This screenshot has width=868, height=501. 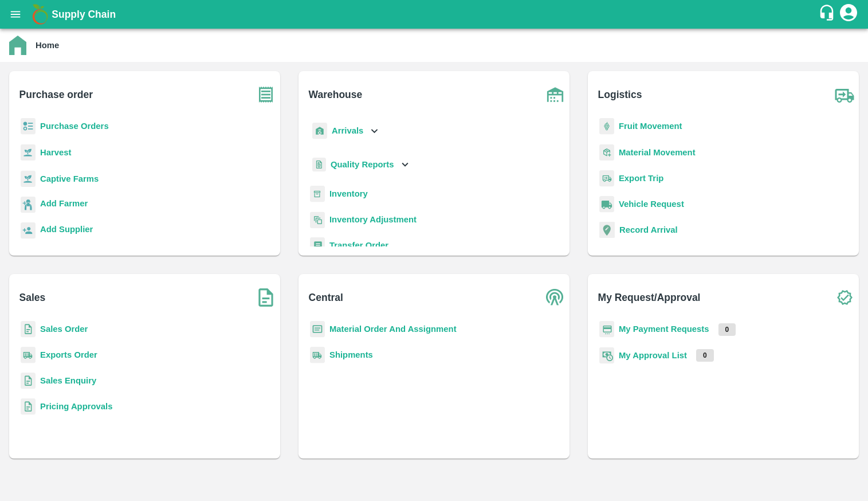 I want to click on b: Transfer Order, so click(x=358, y=245).